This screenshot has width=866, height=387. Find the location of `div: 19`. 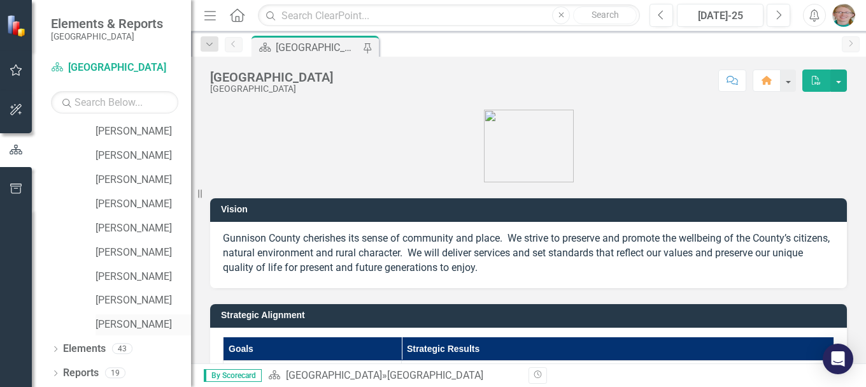

div: 19 is located at coordinates (115, 373).